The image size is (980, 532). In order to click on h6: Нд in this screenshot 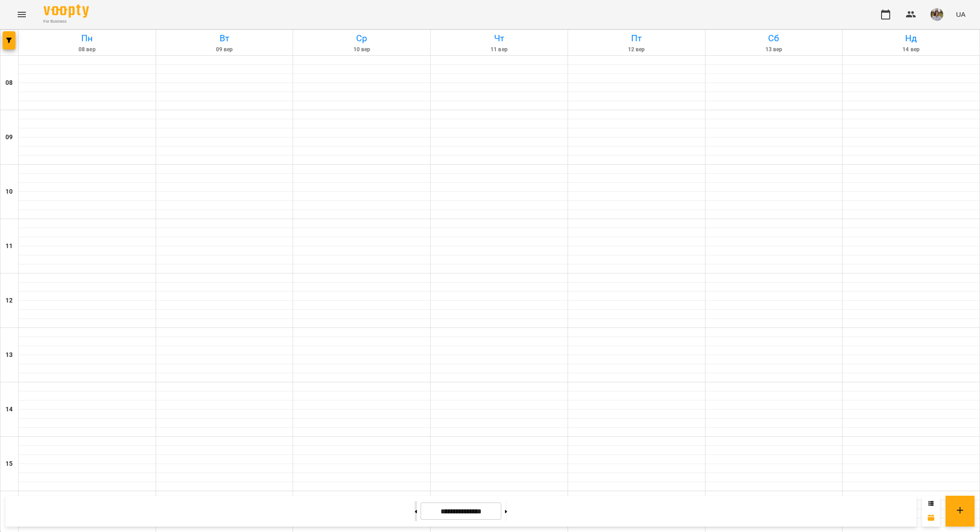, I will do `click(911, 38)`.